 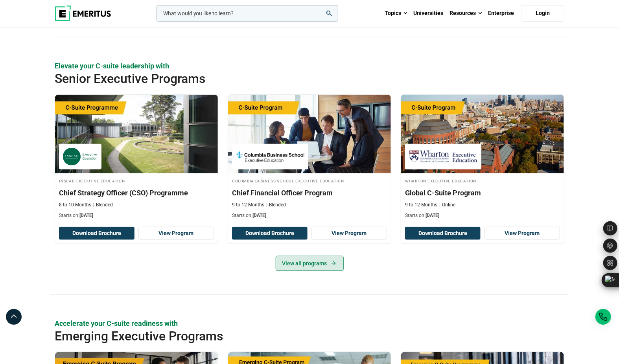 What do you see at coordinates (482, 180) in the screenshot?
I see `h4: Wharton Executive Education` at bounding box center [482, 180].